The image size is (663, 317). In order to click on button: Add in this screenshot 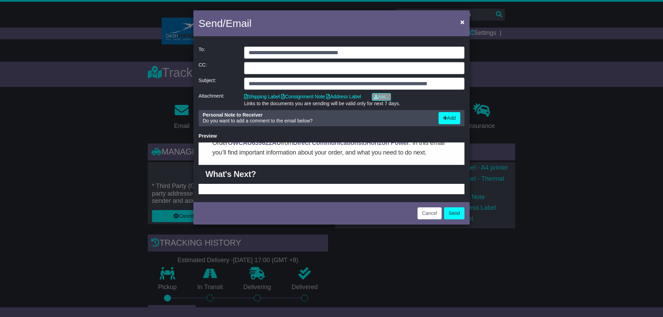, I will do `click(449, 118)`.